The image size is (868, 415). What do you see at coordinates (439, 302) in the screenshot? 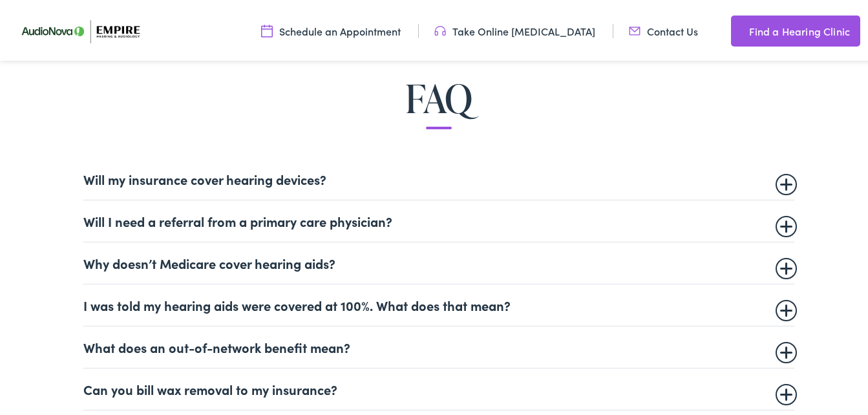
I see `summary: I was told my hearing aids were covered at 100%. What does that mean?` at bounding box center [439, 302].